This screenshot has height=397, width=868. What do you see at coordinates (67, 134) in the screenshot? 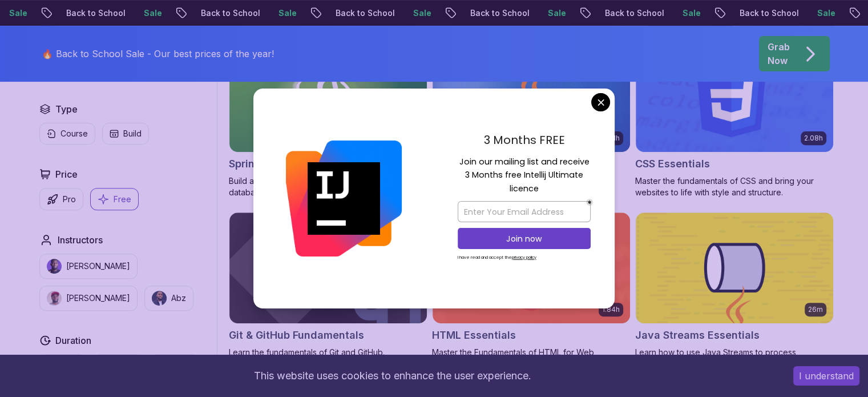
I see `button: Course` at bounding box center [67, 134].